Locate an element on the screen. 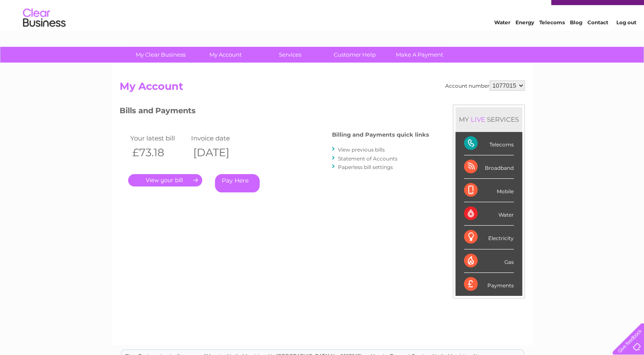  a: Paperless bill settings is located at coordinates (365, 167).